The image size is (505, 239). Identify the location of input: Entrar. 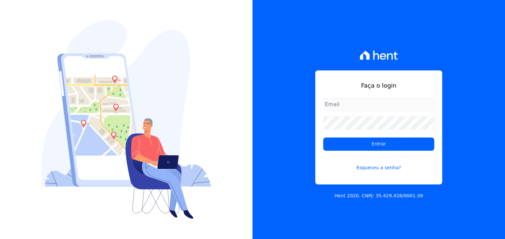
(379, 144).